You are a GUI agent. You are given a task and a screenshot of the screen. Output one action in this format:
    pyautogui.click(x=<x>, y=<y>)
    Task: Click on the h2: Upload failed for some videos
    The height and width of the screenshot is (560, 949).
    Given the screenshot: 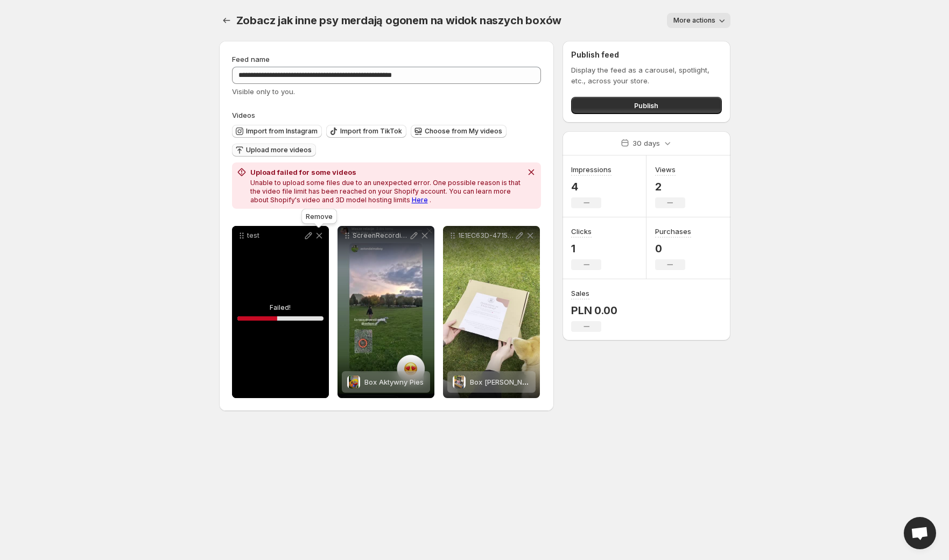 What is the action you would take?
    pyautogui.click(x=386, y=172)
    